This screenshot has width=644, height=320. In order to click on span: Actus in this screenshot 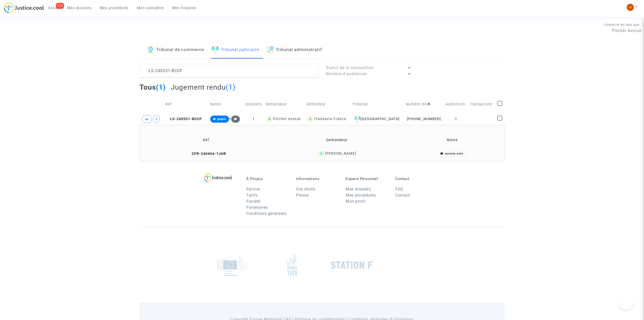, I will do `click(54, 8)`.